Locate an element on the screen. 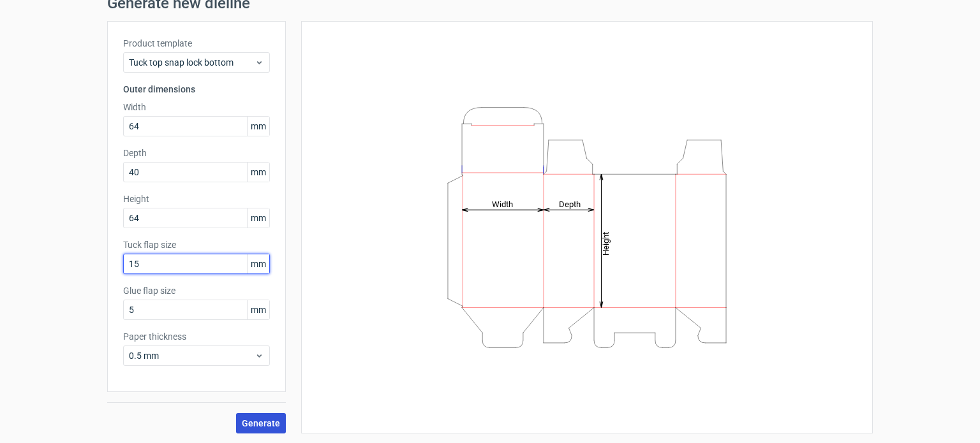  span: Tuck top snap lock bottom is located at coordinates (191, 63).